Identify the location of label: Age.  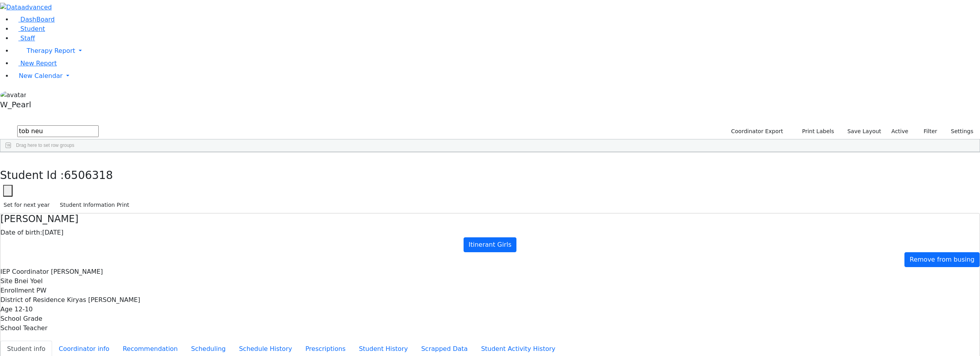
(6, 309).